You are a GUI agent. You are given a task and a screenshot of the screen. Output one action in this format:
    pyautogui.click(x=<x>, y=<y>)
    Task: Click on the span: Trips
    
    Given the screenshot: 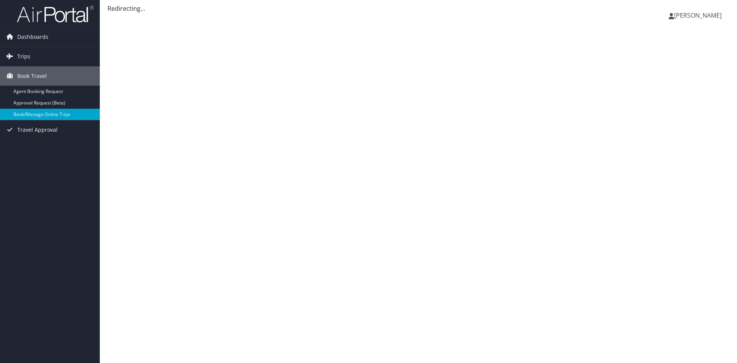 What is the action you would take?
    pyautogui.click(x=24, y=56)
    